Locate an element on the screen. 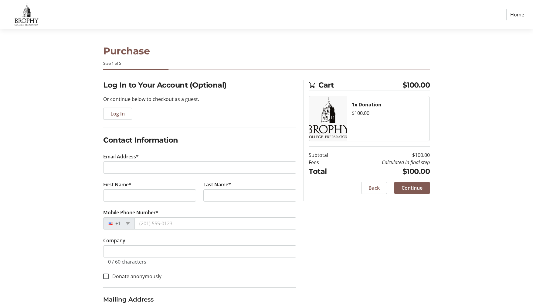 Image resolution: width=533 pixels, height=304 pixels. img: Brophy College Preparatory 's Logo is located at coordinates (26, 15).